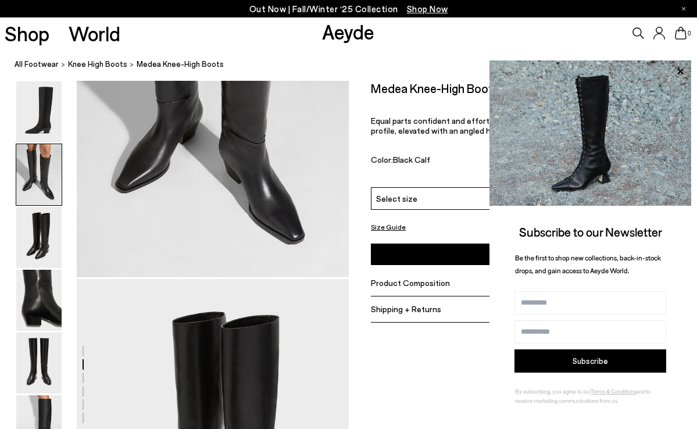 The height and width of the screenshot is (429, 697). What do you see at coordinates (39, 237) in the screenshot?
I see `img: Medea Knee-High Boots - Image 3` at bounding box center [39, 237].